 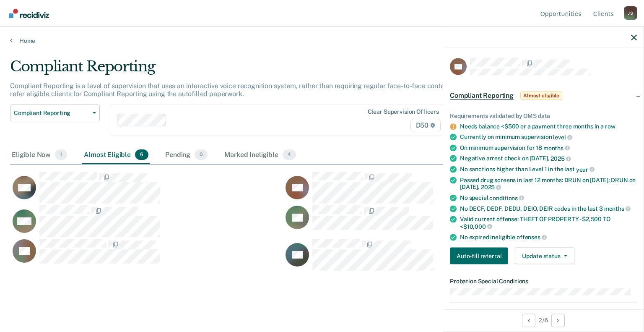 I want to click on div: On minimum supervision for 18, so click(x=549, y=148).